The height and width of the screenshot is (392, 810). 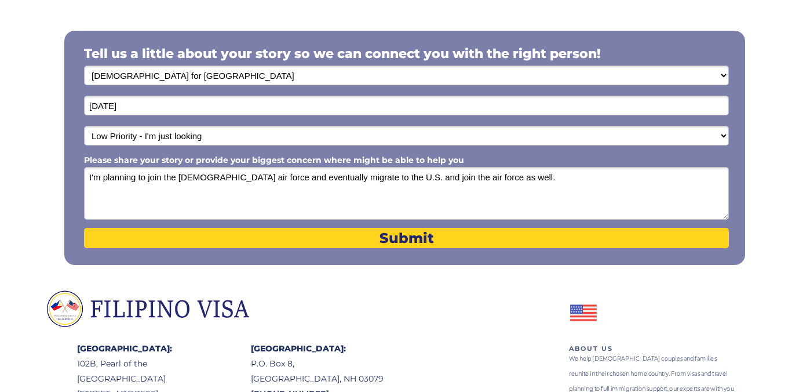 I want to click on span: Submit, so click(x=406, y=238).